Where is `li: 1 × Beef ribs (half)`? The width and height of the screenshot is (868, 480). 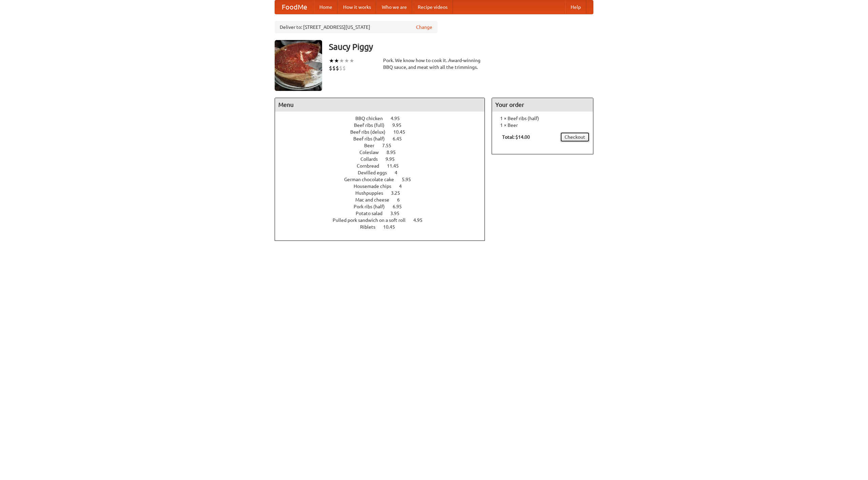 li: 1 × Beef ribs (half) is located at coordinates (543, 119).